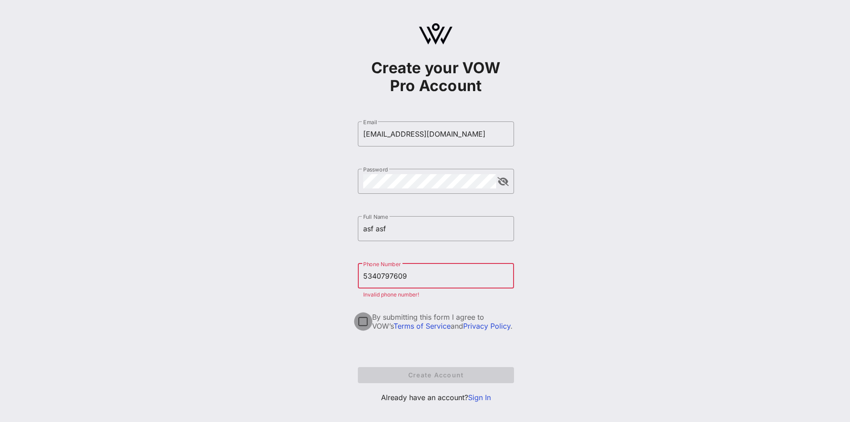 Image resolution: width=850 pixels, height=422 pixels. Describe the element at coordinates (443, 321) in the screenshot. I see `div: By submitting this form I agree to VOW’s and .` at that location.